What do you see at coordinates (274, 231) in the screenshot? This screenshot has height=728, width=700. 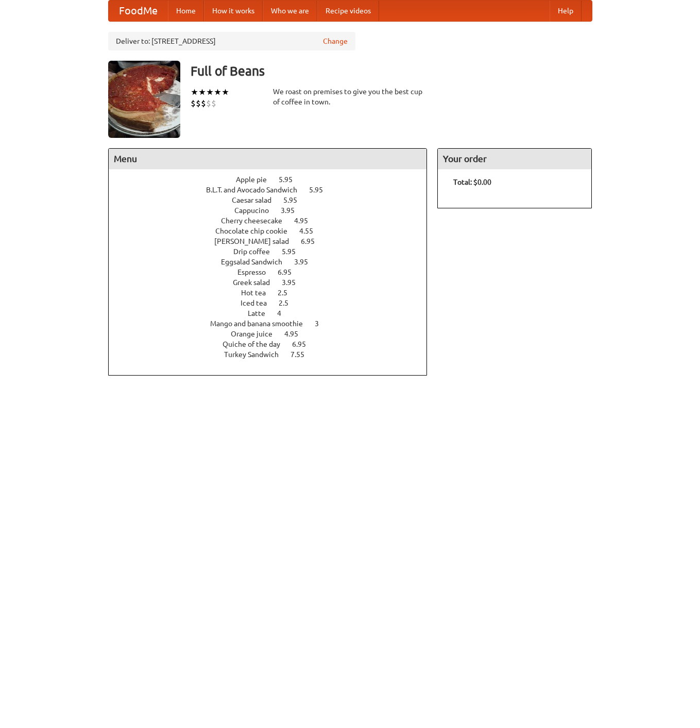 I see `a: Chocolate chip cookie 4.55` at bounding box center [274, 231].